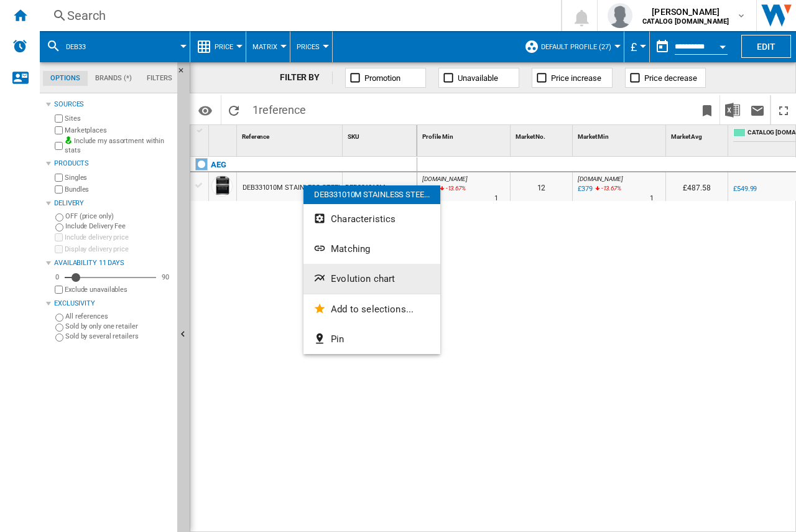 The width and height of the screenshot is (796, 532). I want to click on button: Matching, so click(372, 249).